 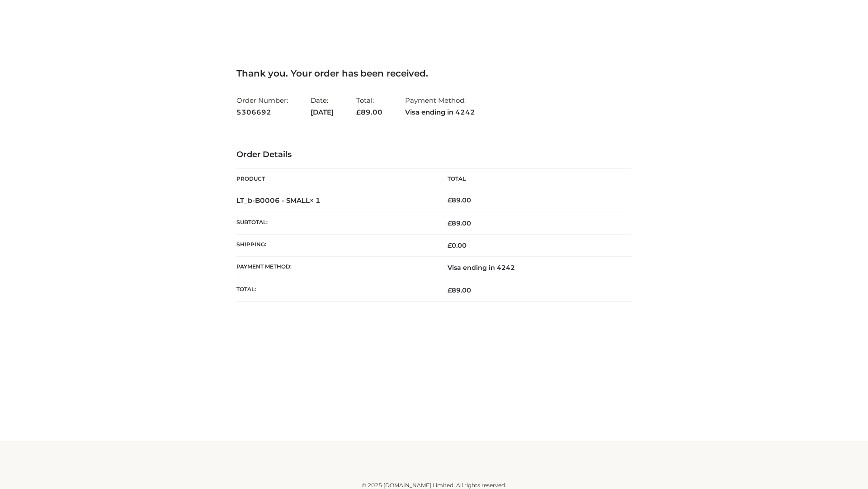 I want to click on th: Shipping:, so click(x=335, y=245).